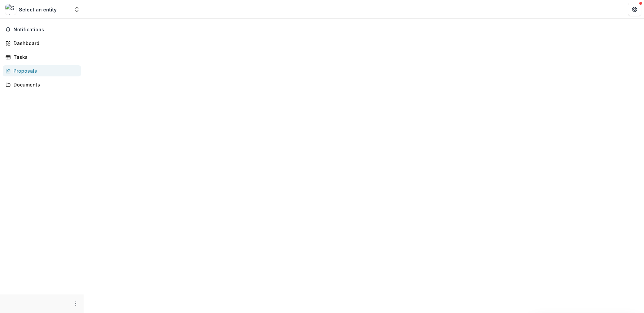 The width and height of the screenshot is (644, 313). Describe the element at coordinates (42, 43) in the screenshot. I see `a: Dashboard` at that location.